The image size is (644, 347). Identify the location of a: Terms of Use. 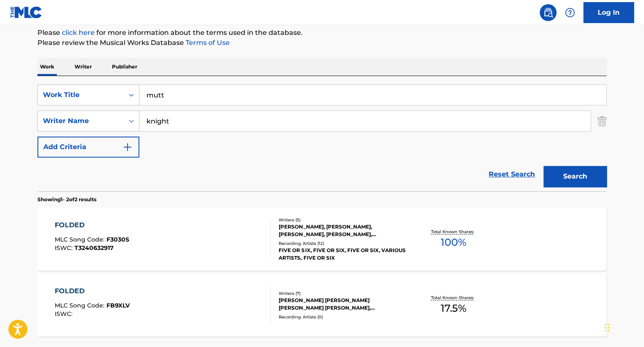
(207, 43).